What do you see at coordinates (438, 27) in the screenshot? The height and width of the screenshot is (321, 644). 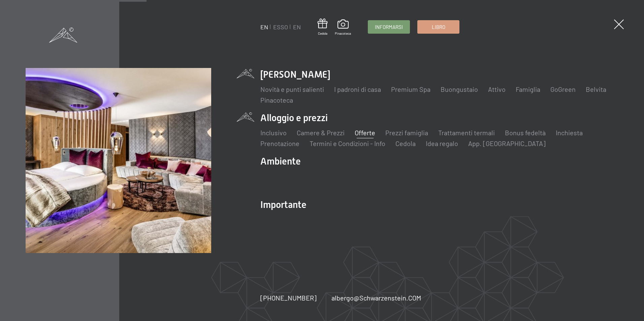 I see `span: Libro` at bounding box center [438, 27].